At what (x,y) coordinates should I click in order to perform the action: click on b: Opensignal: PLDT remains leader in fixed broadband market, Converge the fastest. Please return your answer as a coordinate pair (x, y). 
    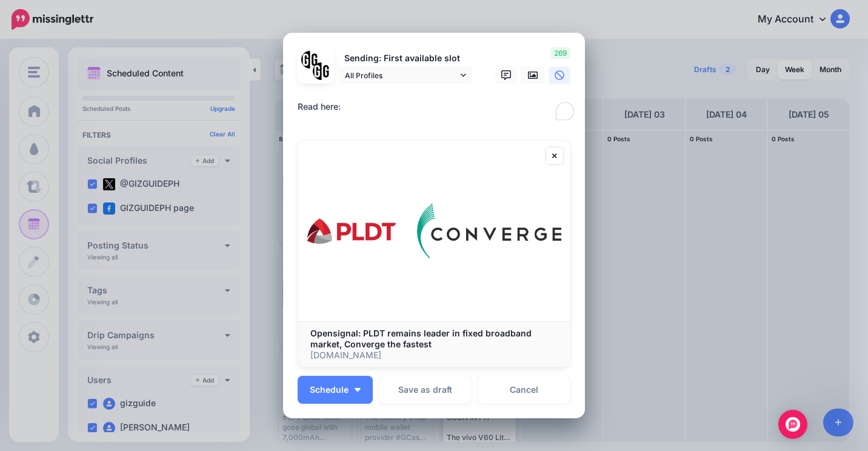
    Looking at the image, I should click on (421, 338).